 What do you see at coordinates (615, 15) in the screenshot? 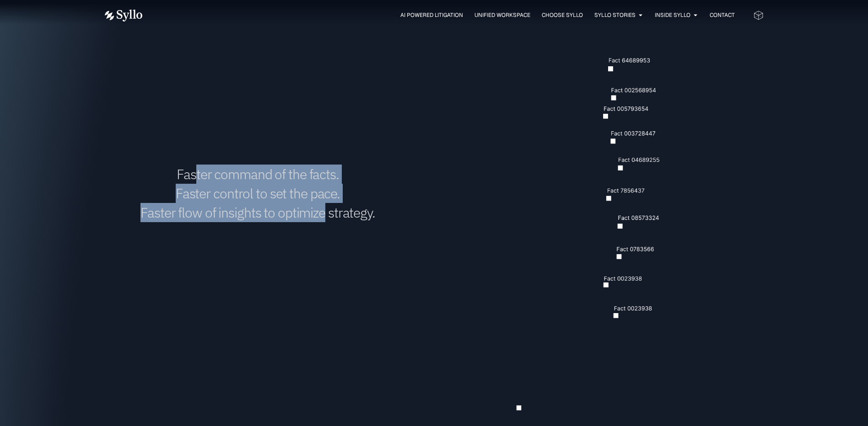
I see `span: Syllo Stories` at bounding box center [615, 15].